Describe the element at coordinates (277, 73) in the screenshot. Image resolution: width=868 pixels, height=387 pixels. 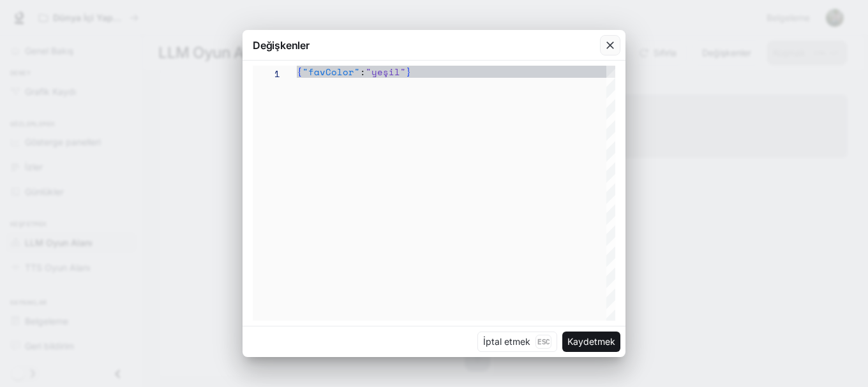
I see `font: 1` at that location.